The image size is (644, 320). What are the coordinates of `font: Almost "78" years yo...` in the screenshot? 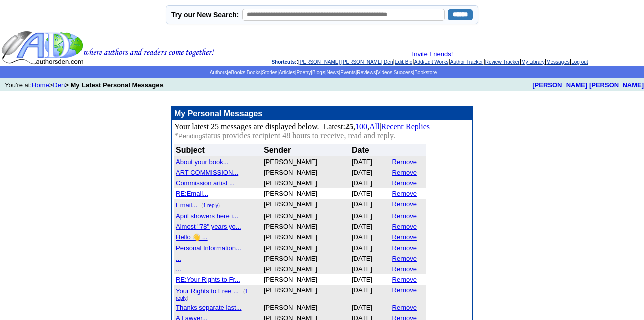 It's located at (209, 227).